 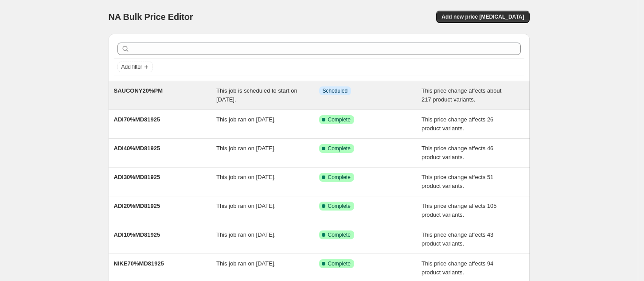 I want to click on span: This price change affects 46 product variants., so click(x=457, y=152).